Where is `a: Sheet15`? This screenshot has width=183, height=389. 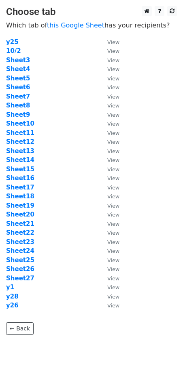 a: Sheet15 is located at coordinates (20, 169).